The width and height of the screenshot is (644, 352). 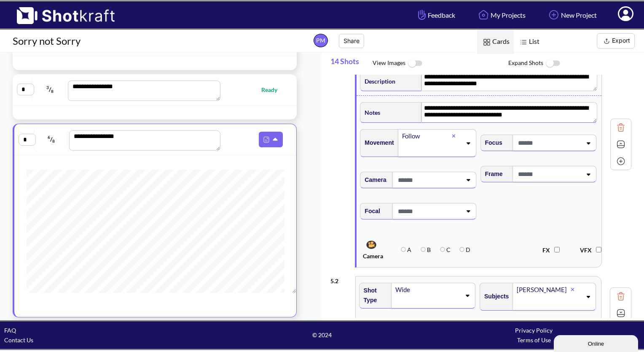 I want to click on label: D, so click(x=465, y=249).